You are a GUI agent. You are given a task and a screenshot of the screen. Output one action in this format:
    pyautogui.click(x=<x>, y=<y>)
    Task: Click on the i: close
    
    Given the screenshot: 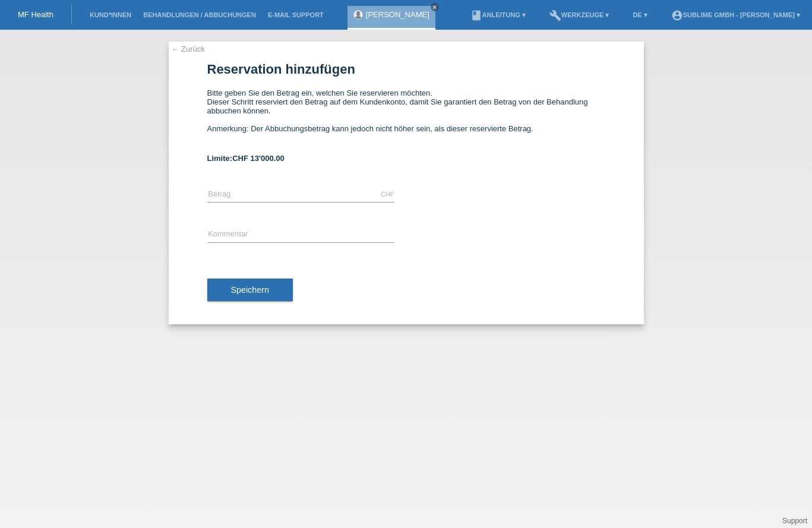 What is the action you would take?
    pyautogui.click(x=435, y=7)
    